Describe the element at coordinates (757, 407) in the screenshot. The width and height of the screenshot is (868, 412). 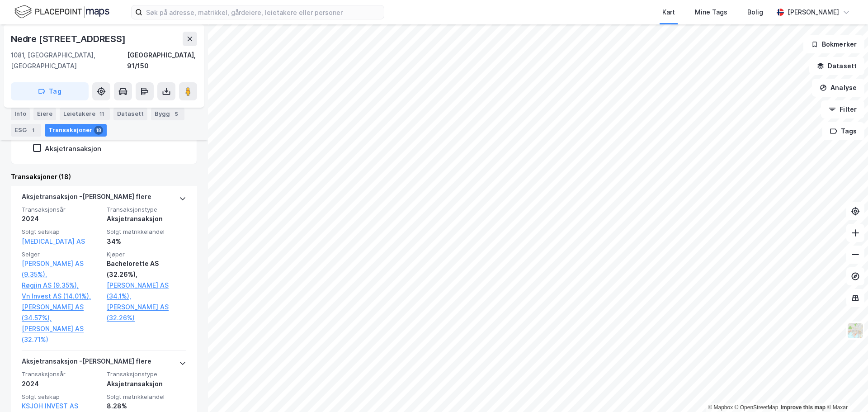
I see `a: OpenStreetMap` at that location.